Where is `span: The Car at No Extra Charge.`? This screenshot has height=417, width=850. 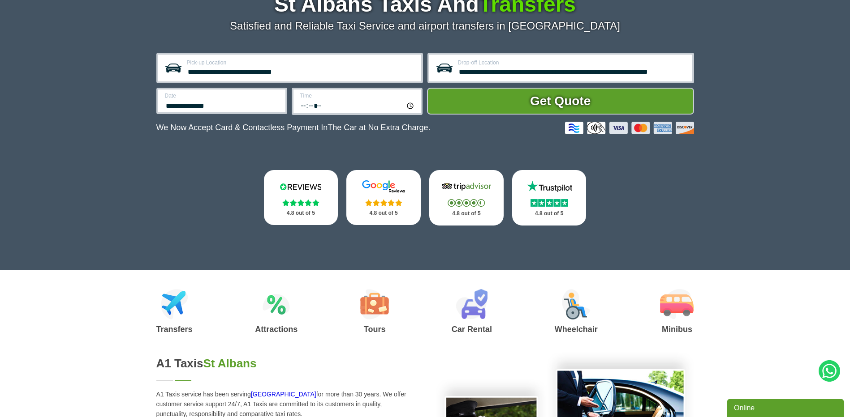
span: The Car at No Extra Charge. is located at coordinates (378, 128).